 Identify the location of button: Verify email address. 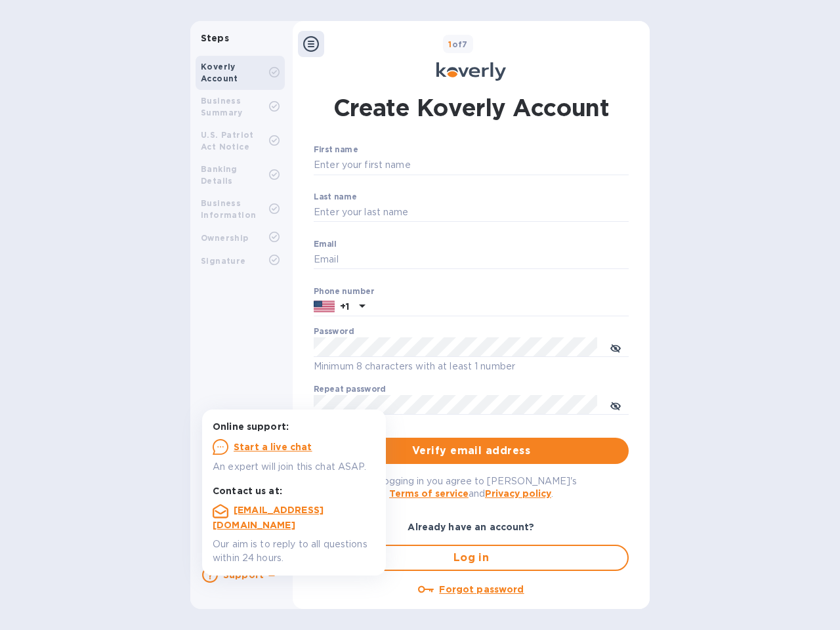
(471, 451).